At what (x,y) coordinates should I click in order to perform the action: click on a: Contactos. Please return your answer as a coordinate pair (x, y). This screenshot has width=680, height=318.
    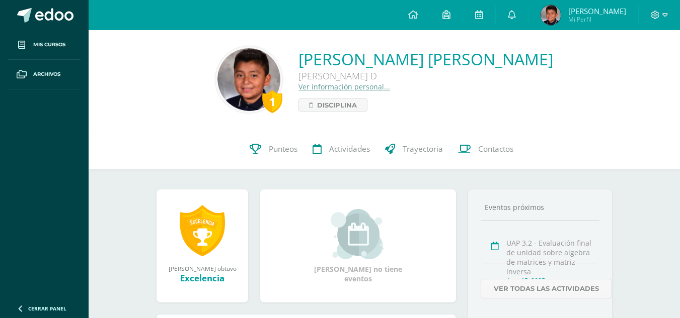
    Looking at the image, I should click on (485, 149).